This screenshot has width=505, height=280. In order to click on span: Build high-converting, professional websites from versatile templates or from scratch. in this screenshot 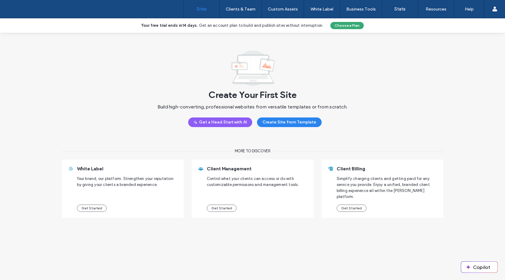, I will do `click(253, 111)`.